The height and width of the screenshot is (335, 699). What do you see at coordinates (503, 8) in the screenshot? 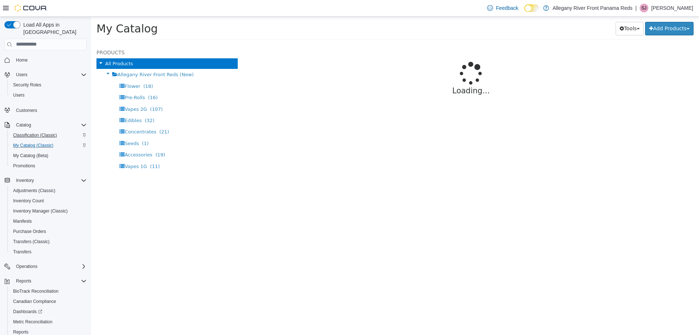
I see `a: Feedback` at bounding box center [503, 8].